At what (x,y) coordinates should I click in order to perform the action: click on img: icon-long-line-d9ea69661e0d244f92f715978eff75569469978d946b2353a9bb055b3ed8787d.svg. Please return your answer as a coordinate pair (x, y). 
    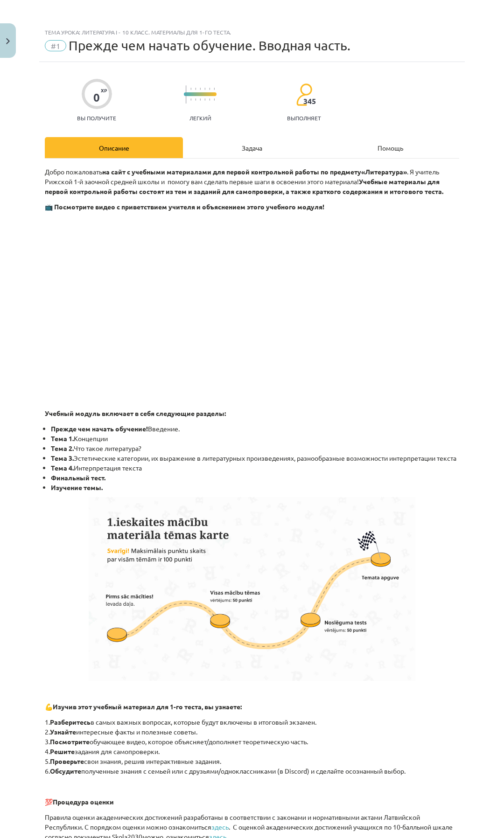
    Looking at the image, I should click on (186, 94).